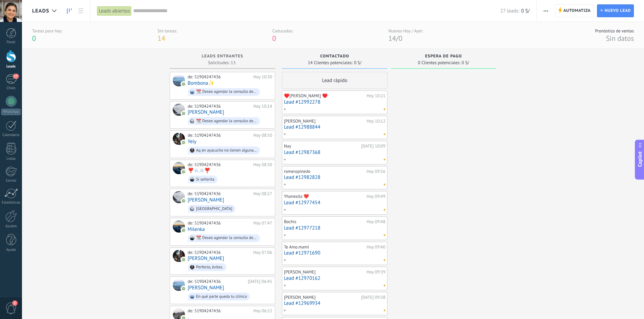 The height and width of the screenshot is (319, 644). I want to click on a: Bombona✨, so click(201, 83).